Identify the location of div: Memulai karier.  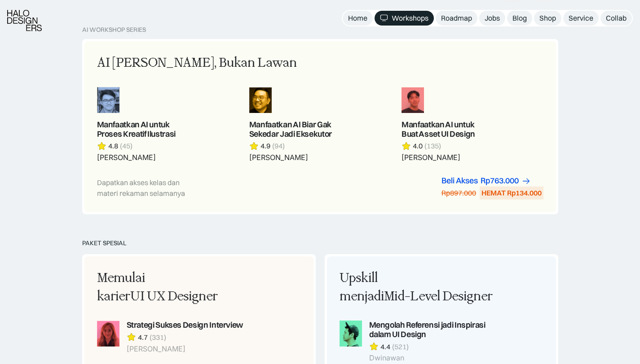
(174, 288).